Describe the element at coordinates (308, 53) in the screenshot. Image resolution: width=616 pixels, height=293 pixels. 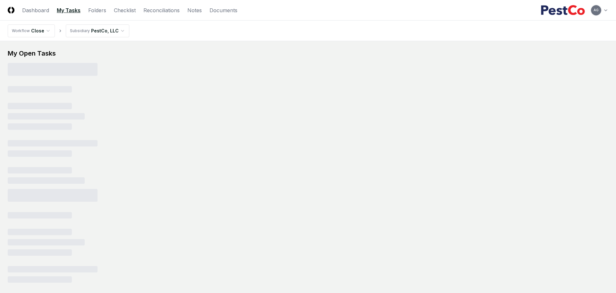
I see `div: My Open Tasks` at that location.